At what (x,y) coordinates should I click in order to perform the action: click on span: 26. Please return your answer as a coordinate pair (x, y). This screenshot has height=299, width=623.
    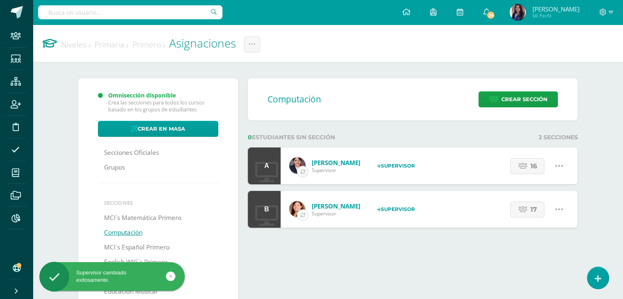
    Looking at the image, I should click on (490, 15).